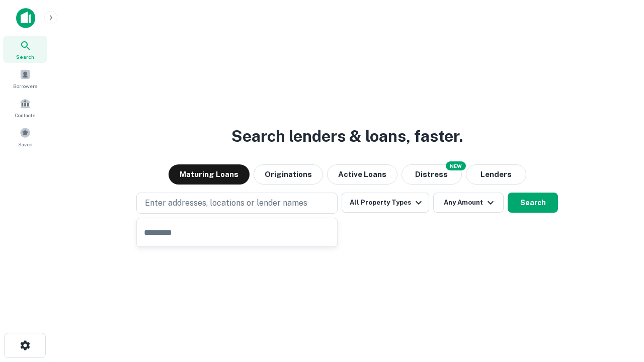  I want to click on div: Contacts, so click(25, 107).